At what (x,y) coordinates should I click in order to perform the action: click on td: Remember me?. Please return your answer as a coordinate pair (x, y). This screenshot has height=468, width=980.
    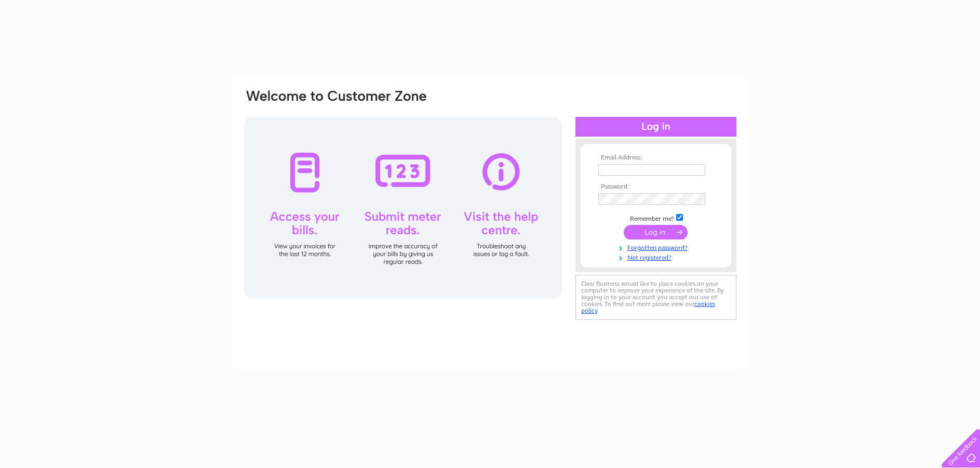
    Looking at the image, I should click on (656, 218).